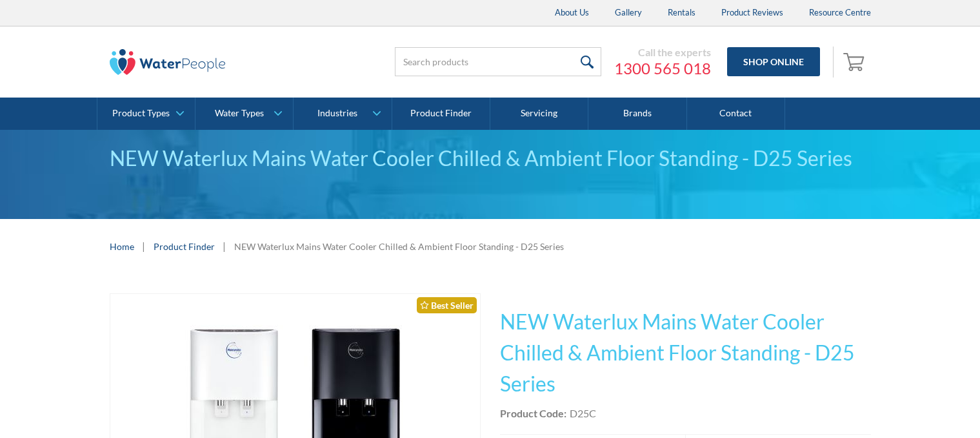  Describe the element at coordinates (540, 114) in the screenshot. I see `a: Servicing` at that location.